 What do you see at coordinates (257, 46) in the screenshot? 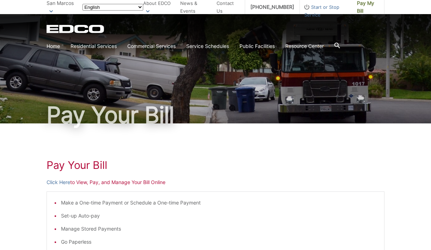
I see `a: Public Facilities` at bounding box center [257, 46].